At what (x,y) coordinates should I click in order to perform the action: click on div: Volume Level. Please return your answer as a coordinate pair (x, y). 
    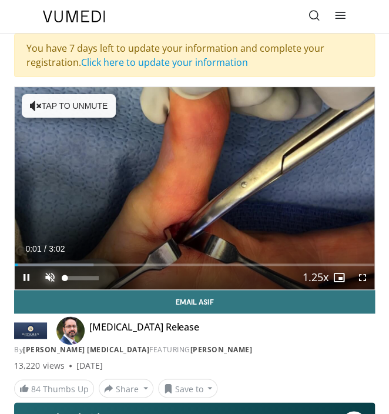
    Looking at the image, I should click on (81, 278).